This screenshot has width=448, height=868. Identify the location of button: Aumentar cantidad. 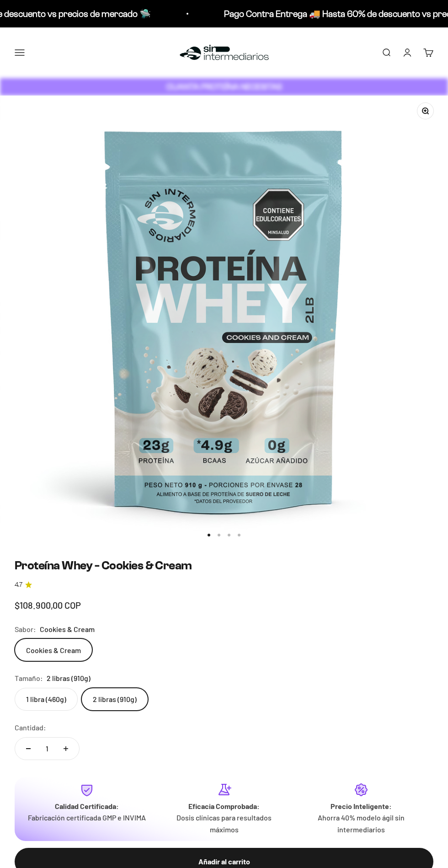
(66, 749).